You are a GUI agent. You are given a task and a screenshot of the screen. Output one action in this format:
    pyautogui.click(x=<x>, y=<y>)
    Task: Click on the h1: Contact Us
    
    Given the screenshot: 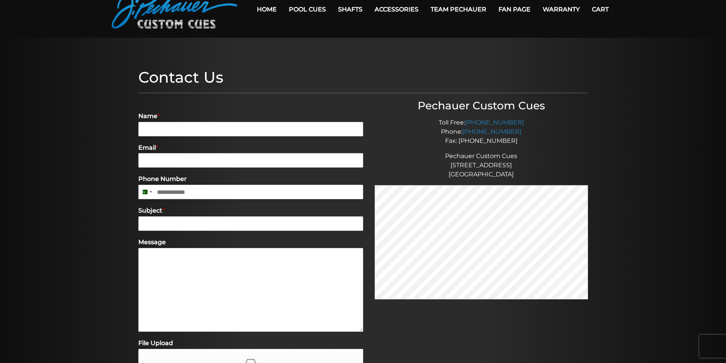 What is the action you would take?
    pyautogui.click(x=363, y=77)
    